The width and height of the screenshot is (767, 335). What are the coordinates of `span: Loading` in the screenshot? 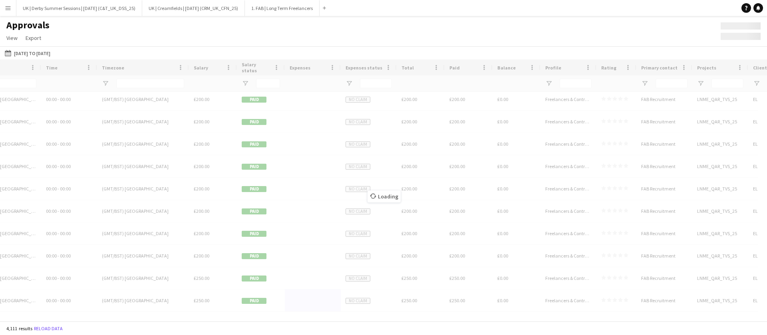 It's located at (384, 197).